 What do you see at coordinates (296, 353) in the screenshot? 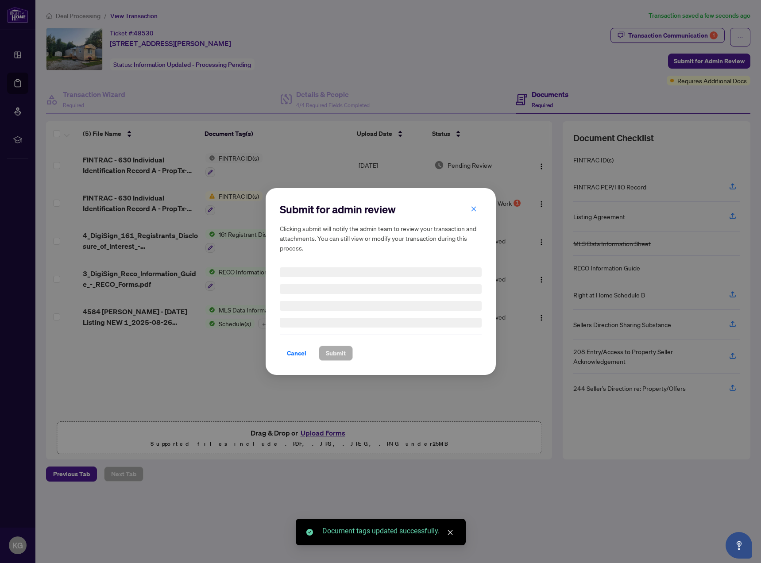
I see `button: Cancel` at bounding box center [296, 353].